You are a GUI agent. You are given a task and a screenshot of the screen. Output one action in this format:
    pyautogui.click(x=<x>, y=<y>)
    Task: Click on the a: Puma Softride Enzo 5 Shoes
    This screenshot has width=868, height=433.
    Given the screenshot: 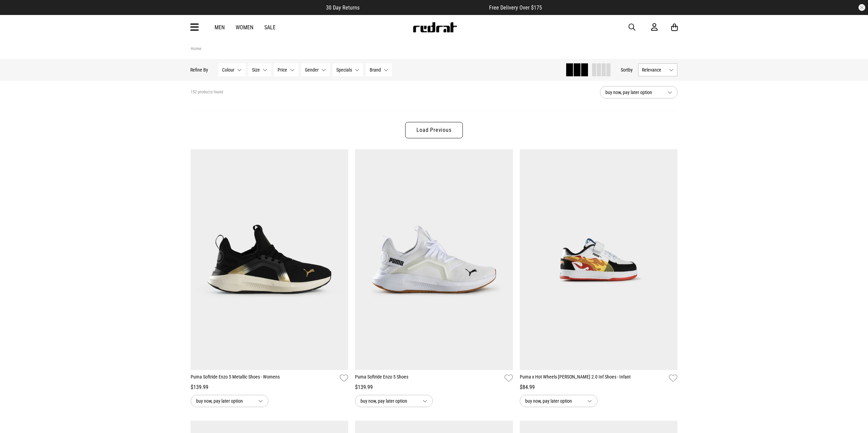 What is the action you would take?
    pyautogui.click(x=428, y=378)
    